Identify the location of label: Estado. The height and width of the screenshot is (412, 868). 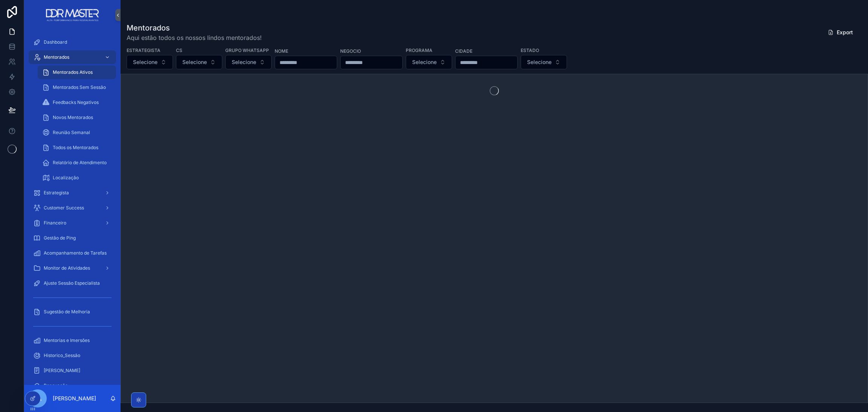
(529, 50).